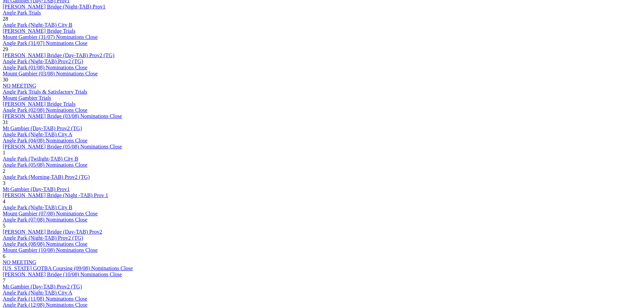  I want to click on span: 28, so click(6, 19).